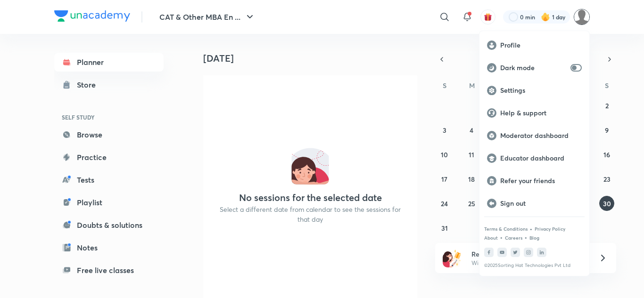 The height and width of the screenshot is (298, 644). I want to click on p: © 2025 Sorting Hat Technologies Pvt Ltd, so click(534, 266).